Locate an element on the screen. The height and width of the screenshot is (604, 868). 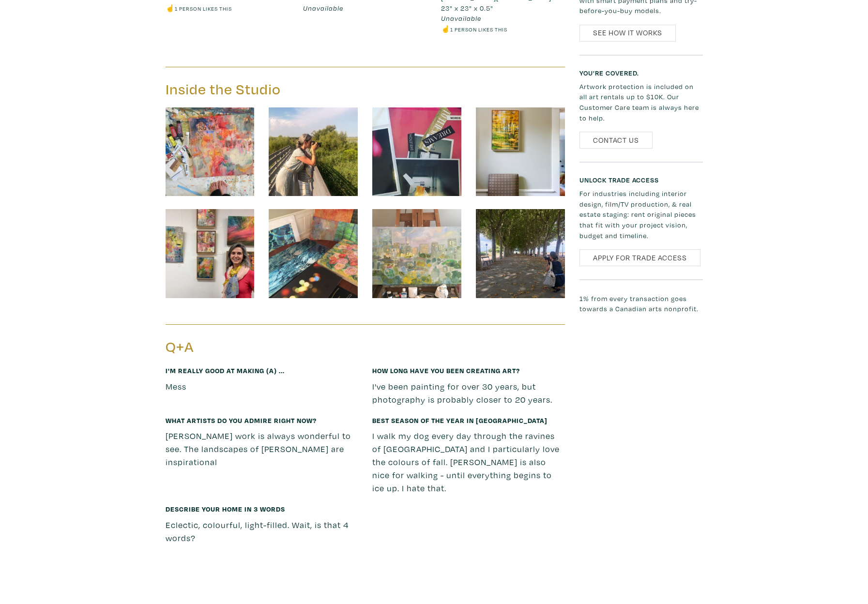
small: Describe your home in 3 words is located at coordinates (225, 509).